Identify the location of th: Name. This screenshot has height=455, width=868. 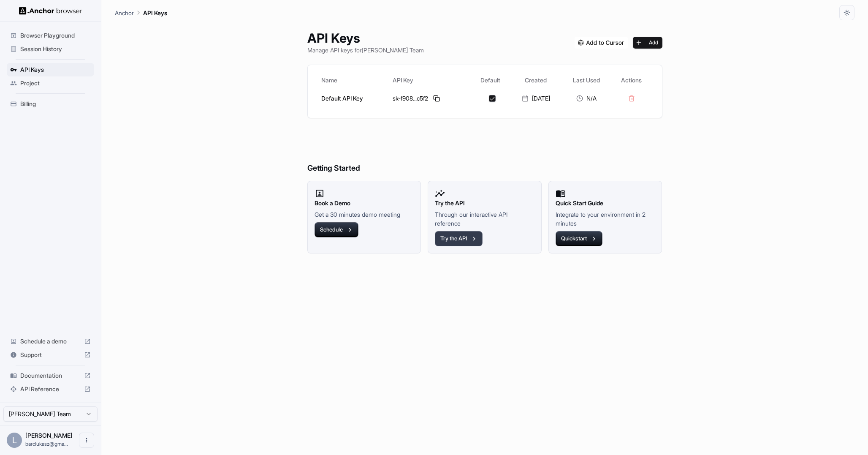
(354, 80).